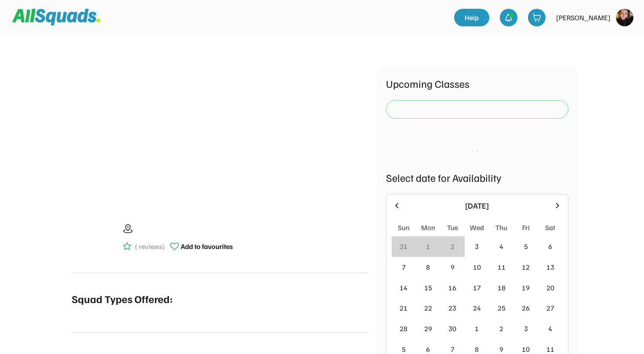 The image size is (644, 354). Describe the element at coordinates (428, 288) in the screenshot. I see `div: 15` at that location.